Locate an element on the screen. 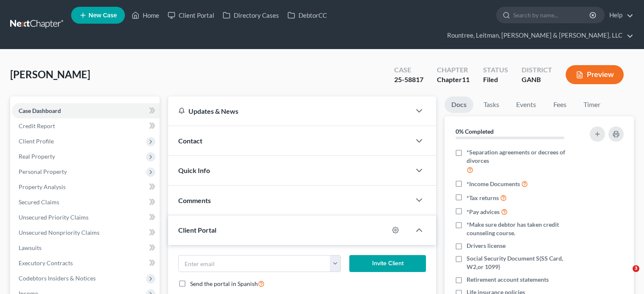 The image size is (644, 294). div: Case is located at coordinates (409, 70).